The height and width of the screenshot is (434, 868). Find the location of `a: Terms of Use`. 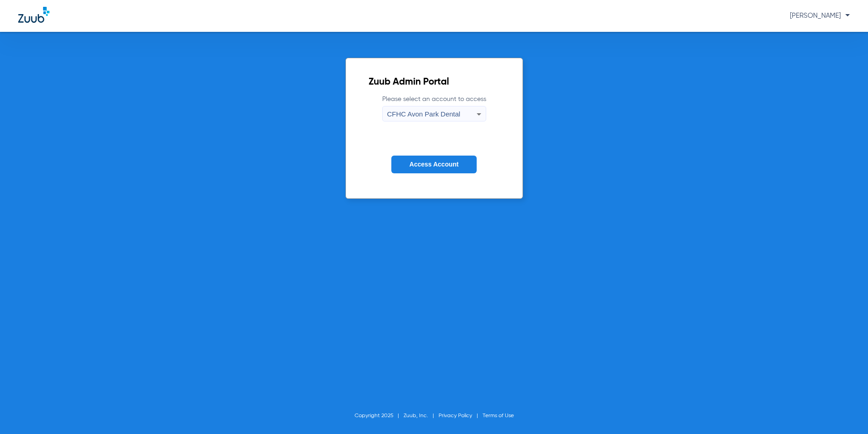

a: Terms of Use is located at coordinates (498, 415).